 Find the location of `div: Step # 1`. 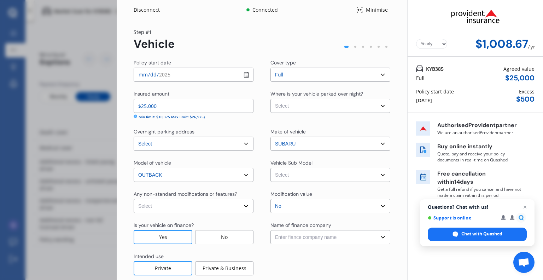

div: Step # 1 is located at coordinates (154, 32).